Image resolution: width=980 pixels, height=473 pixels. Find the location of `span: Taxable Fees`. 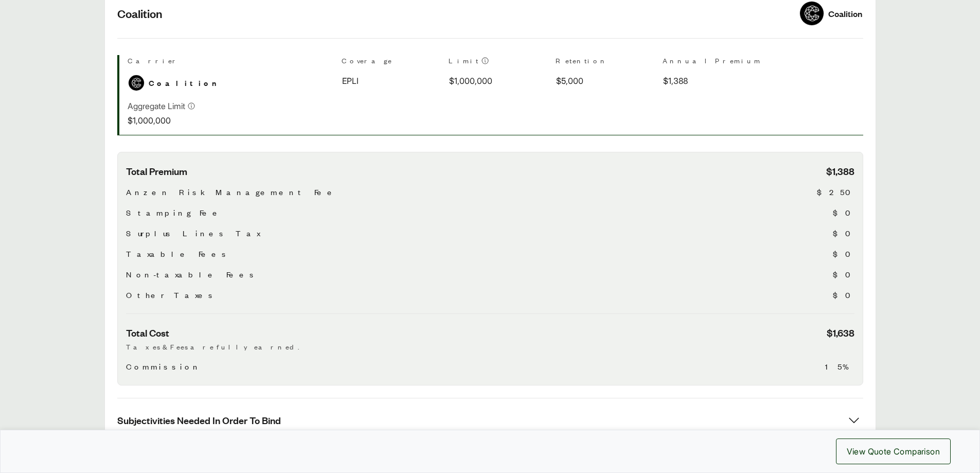

span: Taxable Fees is located at coordinates (178, 254).